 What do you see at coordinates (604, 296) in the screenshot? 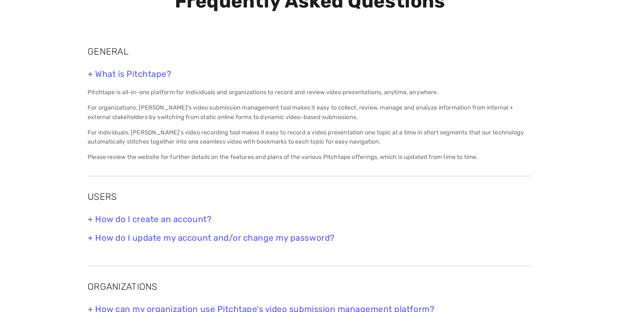
I see `div: Chat Widget` at bounding box center [604, 296].